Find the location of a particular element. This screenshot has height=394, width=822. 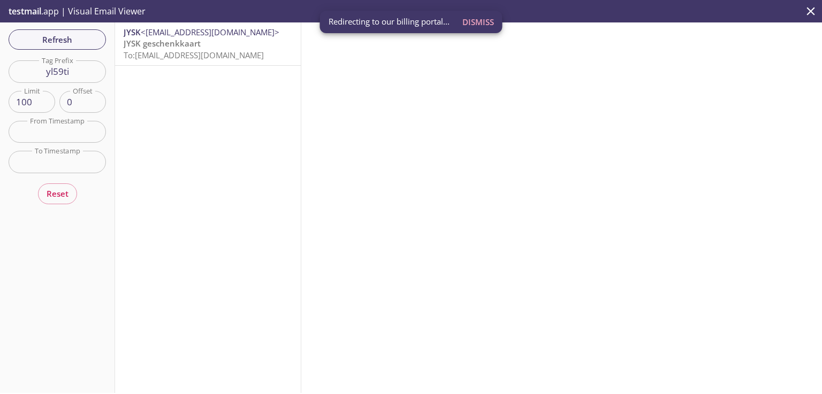

span: Dismiss is located at coordinates (478, 22).